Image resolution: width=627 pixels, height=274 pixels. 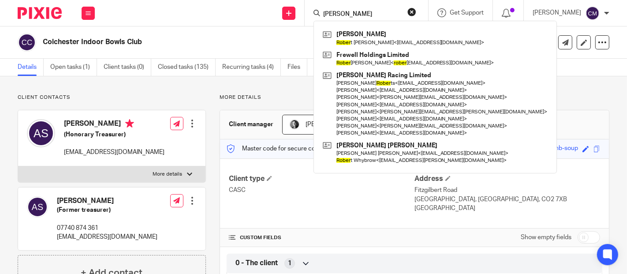 I want to click on h2: Colchester Indoor Bowls Club, so click(x=221, y=42).